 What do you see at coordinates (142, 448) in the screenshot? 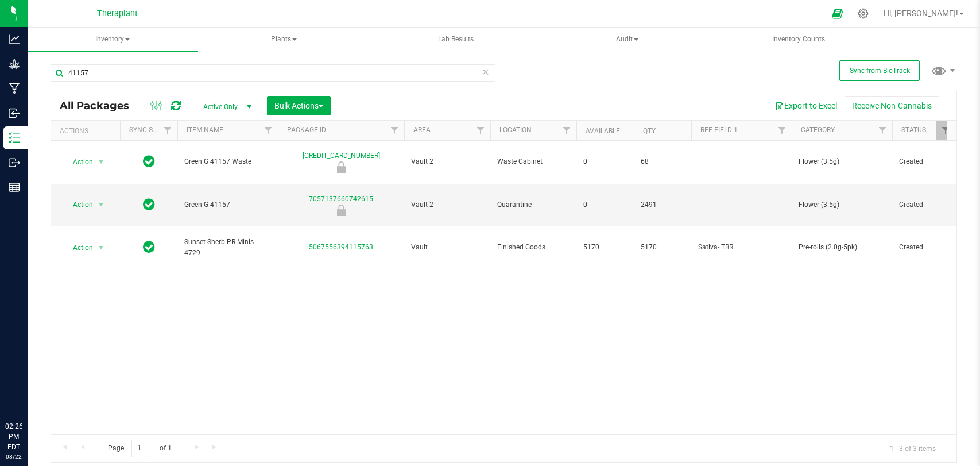
I see `input: 1` at bounding box center [142, 448].